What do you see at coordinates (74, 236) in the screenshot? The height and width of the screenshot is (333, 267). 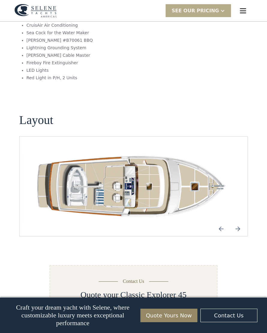 I see `span: Reply STOP to unsubscribe at any time.` at bounding box center [74, 236].